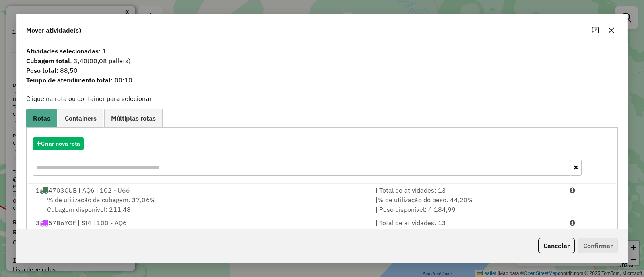 Image resolution: width=644 pixels, height=277 pixels. What do you see at coordinates (468, 204) in the screenshot?
I see `div: | | Peso disponível: 4.184,99` at bounding box center [468, 204].